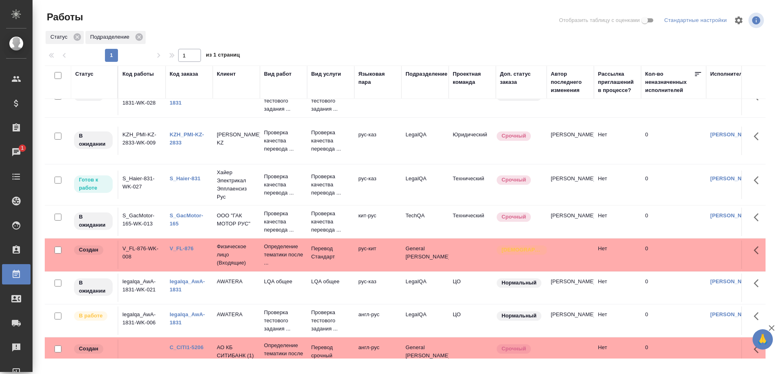 Image resolution: width=781 pixels, height=374 pixels. Describe the element at coordinates (186, 219) in the screenshot. I see `a: S_GacMotor-165` at that location.